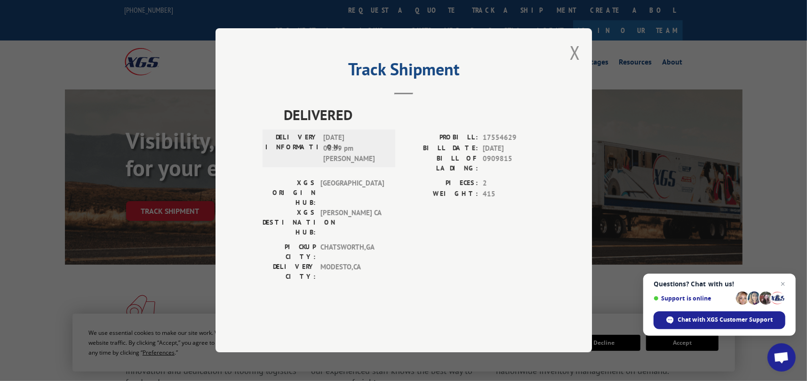 This screenshot has width=807, height=381. I want to click on label: BILL OF LADING:, so click(441, 164).